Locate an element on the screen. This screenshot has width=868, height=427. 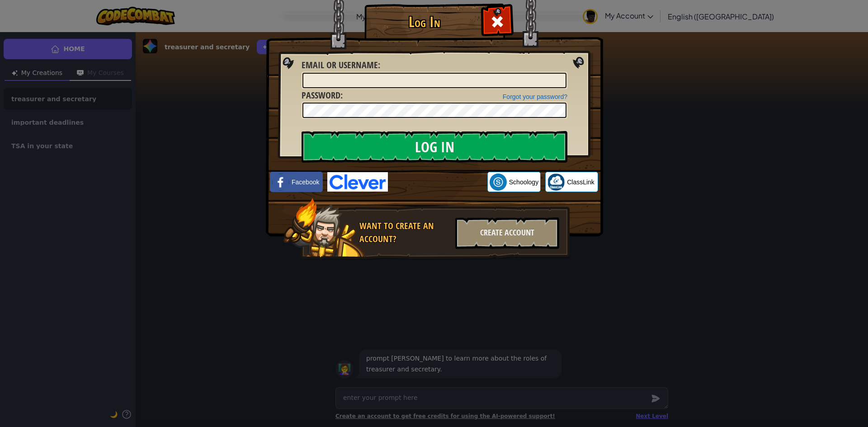
img: schoology.png is located at coordinates (498, 182).